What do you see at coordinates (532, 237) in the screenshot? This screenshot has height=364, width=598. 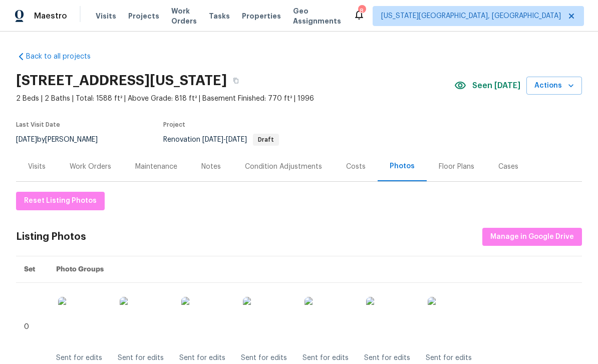 I see `span: Manage in Google Drive` at bounding box center [532, 237].